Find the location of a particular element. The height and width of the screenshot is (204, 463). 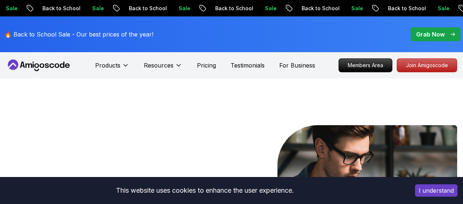

p: 🔥 Back to School Sale - Our best prices of the year! is located at coordinates (79, 34).